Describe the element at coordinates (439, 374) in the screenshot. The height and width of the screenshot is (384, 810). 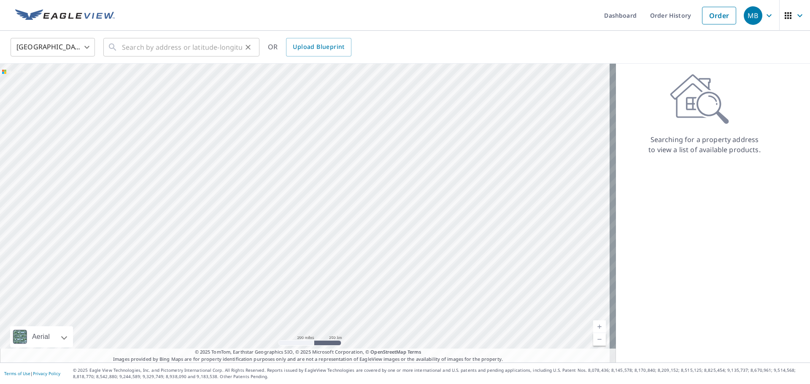
I see `p: © 2025 Eagle View Technologies, Inc. and Pictometry International Corp. All Rights Reserved. Repo...` at that location.